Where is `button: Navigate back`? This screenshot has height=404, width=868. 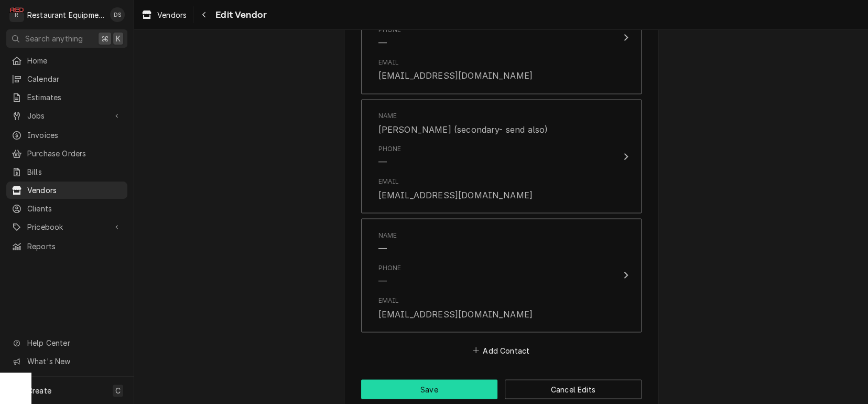 button: Navigate back is located at coordinates (204, 15).